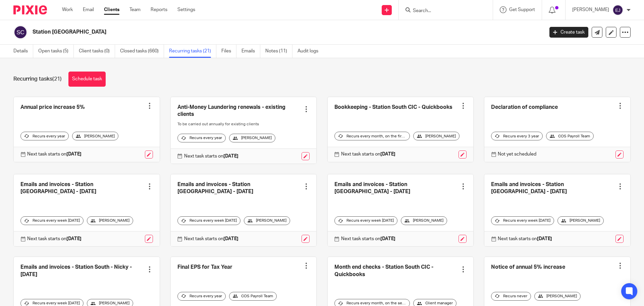 Image resolution: width=644 pixels, height=306 pixels. What do you see at coordinates (569, 32) in the screenshot?
I see `a: Create task` at bounding box center [569, 32].